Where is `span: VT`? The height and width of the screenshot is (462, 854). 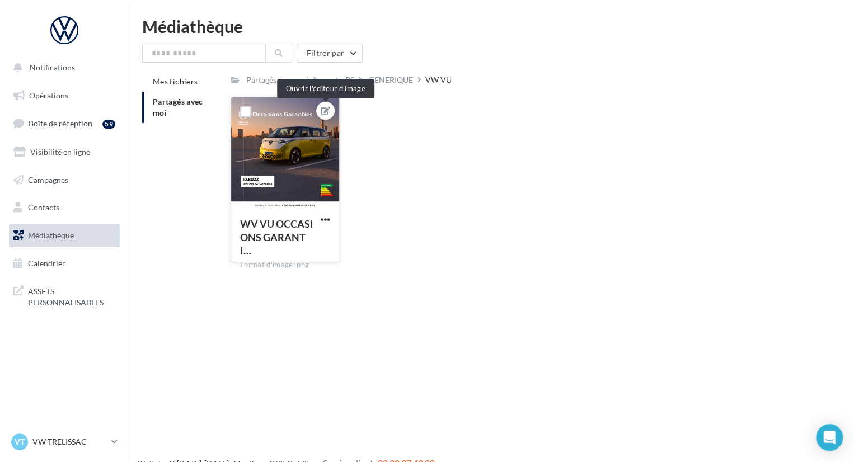 span: VT is located at coordinates (20, 442).